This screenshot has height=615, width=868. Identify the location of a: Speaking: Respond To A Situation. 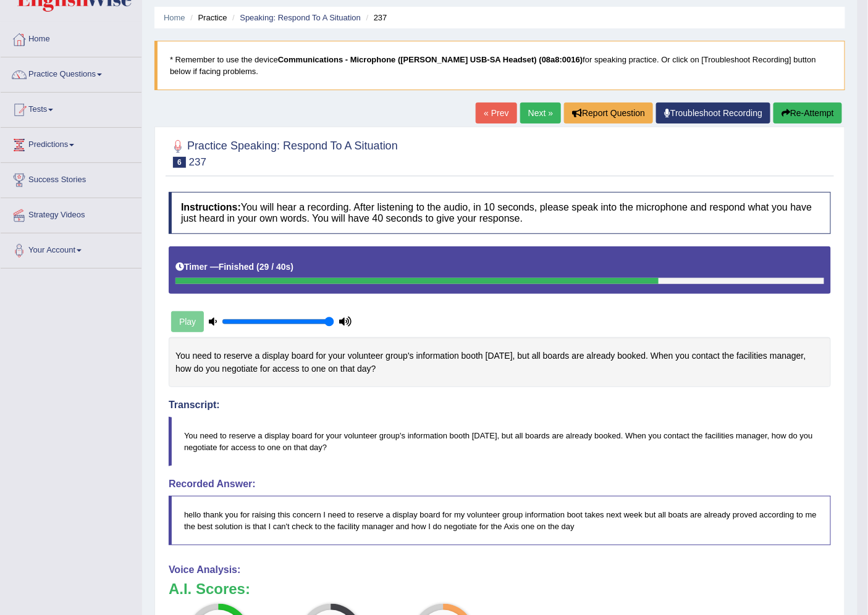
(301, 17).